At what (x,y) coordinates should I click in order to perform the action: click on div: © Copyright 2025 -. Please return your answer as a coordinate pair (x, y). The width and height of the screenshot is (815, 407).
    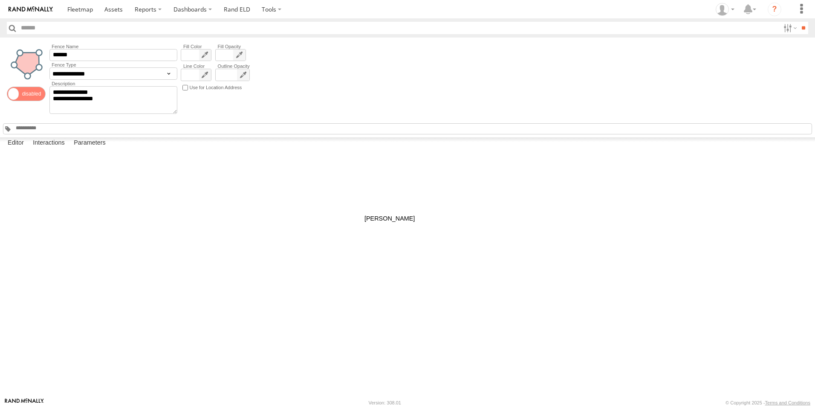
    Looking at the image, I should click on (768, 403).